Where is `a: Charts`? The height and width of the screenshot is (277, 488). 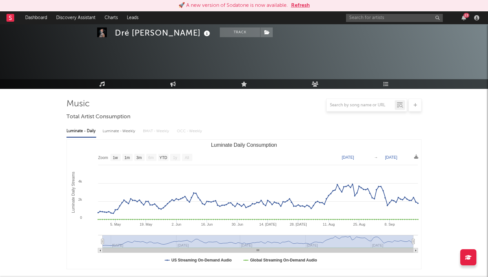
a: Charts is located at coordinates (111, 18).